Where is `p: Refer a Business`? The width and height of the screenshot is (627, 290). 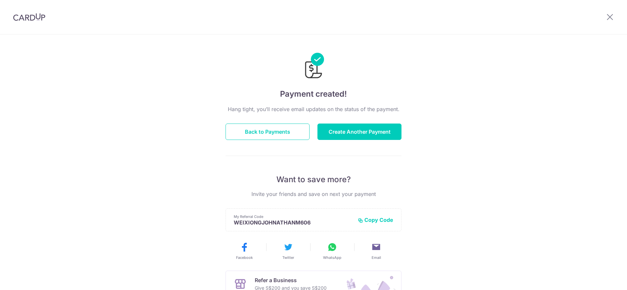
p: Refer a Business is located at coordinates (290, 280).